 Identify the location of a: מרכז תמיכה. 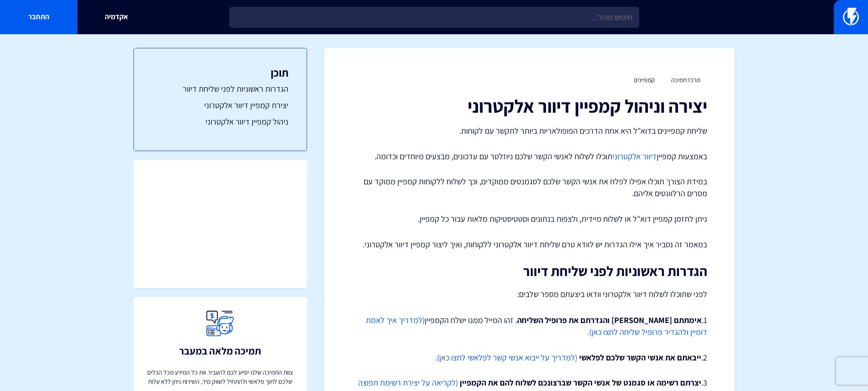
(686, 80).